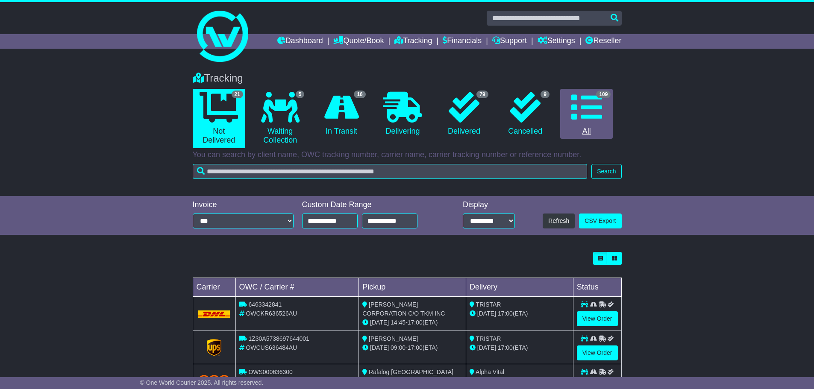  I want to click on div: Custom Date Range, so click(371, 205).